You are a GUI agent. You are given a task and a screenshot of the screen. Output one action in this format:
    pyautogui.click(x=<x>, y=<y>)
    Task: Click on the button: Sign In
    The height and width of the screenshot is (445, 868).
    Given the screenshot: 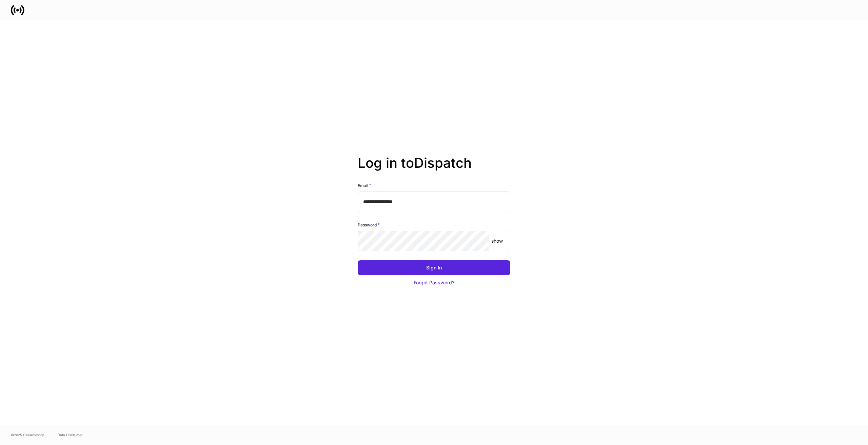 What is the action you would take?
    pyautogui.click(x=434, y=268)
    